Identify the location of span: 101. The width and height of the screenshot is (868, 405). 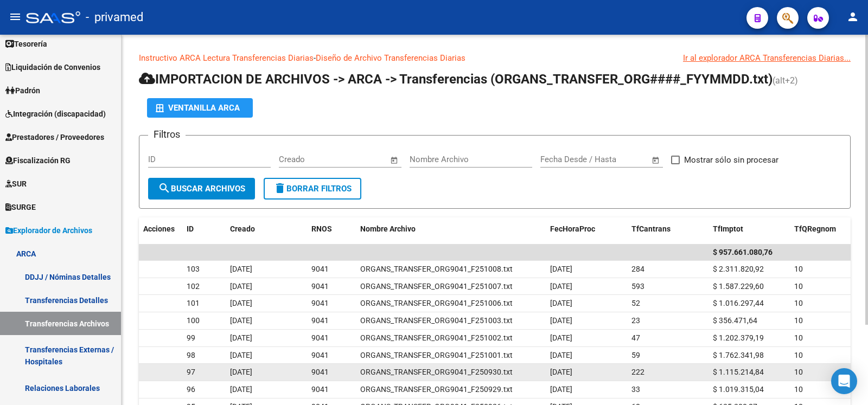
(193, 303).